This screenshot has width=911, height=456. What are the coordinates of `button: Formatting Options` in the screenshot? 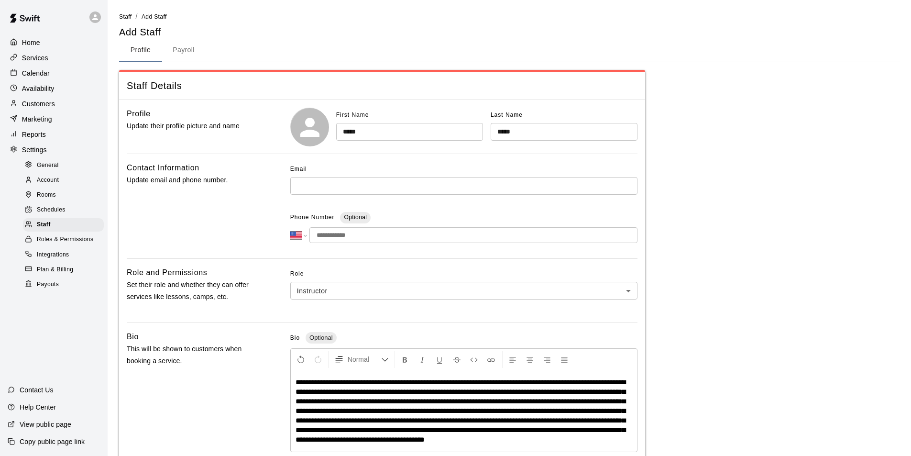 It's located at (361, 359).